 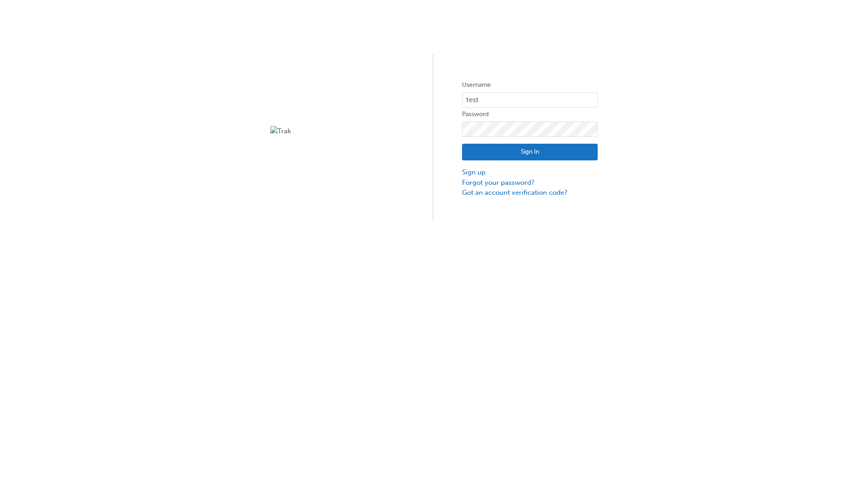 What do you see at coordinates (530, 100) in the screenshot?
I see `input: Username` at bounding box center [530, 100].